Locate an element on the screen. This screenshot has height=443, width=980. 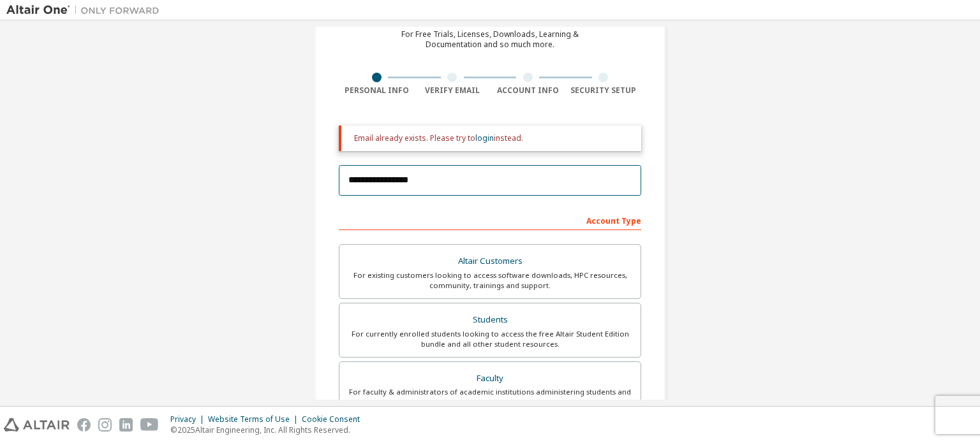
div: Faculty is located at coordinates (490, 379).